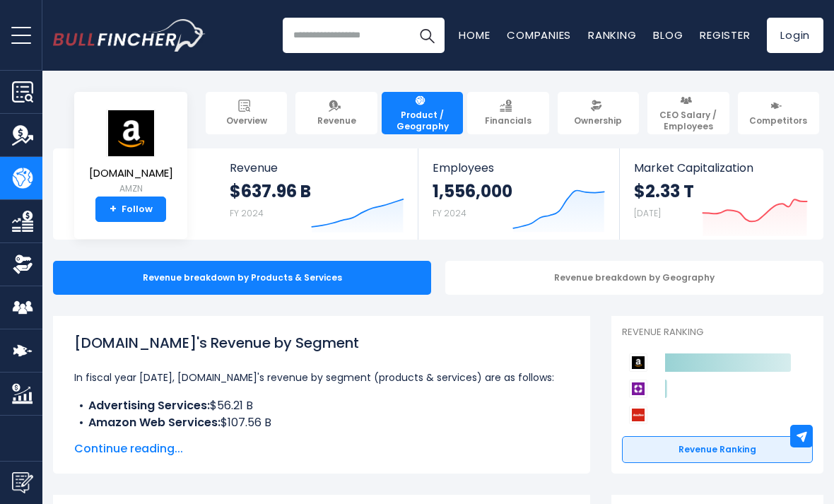 Image resolution: width=834 pixels, height=504 pixels. Describe the element at coordinates (598, 121) in the screenshot. I see `span: Ownership` at that location.